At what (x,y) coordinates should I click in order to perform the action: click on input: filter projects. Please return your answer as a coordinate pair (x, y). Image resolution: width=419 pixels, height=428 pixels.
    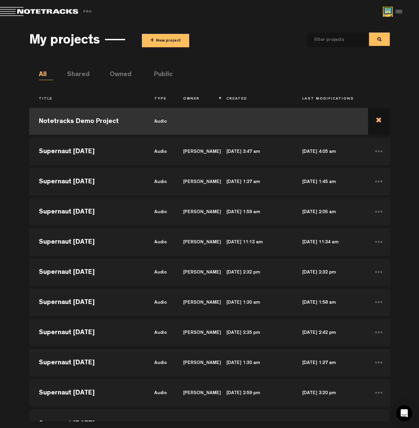
    Looking at the image, I should click on (332, 40).